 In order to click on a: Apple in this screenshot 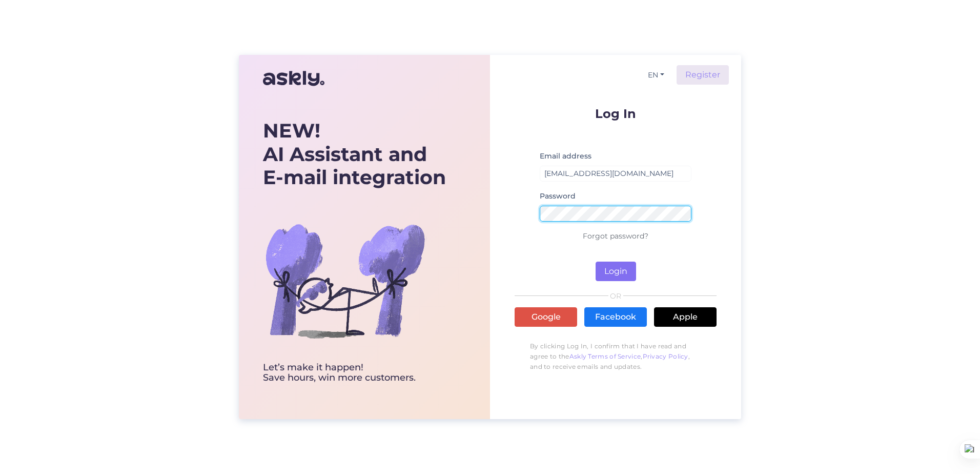, I will do `click(686, 317)`.